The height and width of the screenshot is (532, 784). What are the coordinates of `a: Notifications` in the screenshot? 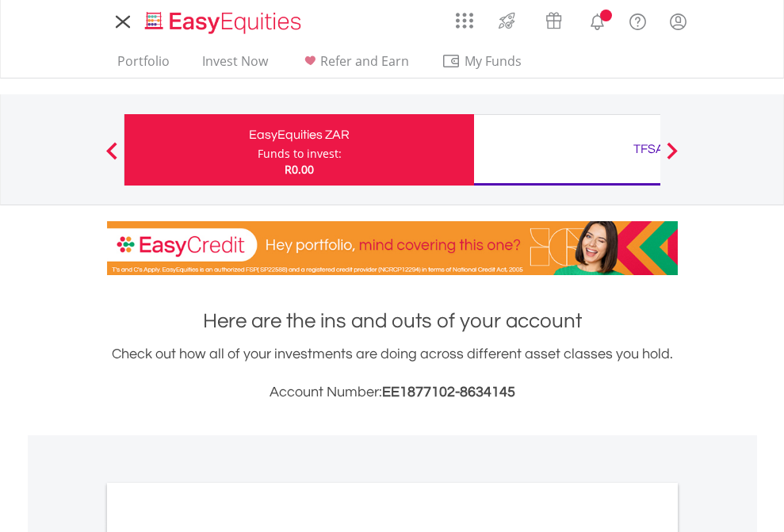 It's located at (597, 20).